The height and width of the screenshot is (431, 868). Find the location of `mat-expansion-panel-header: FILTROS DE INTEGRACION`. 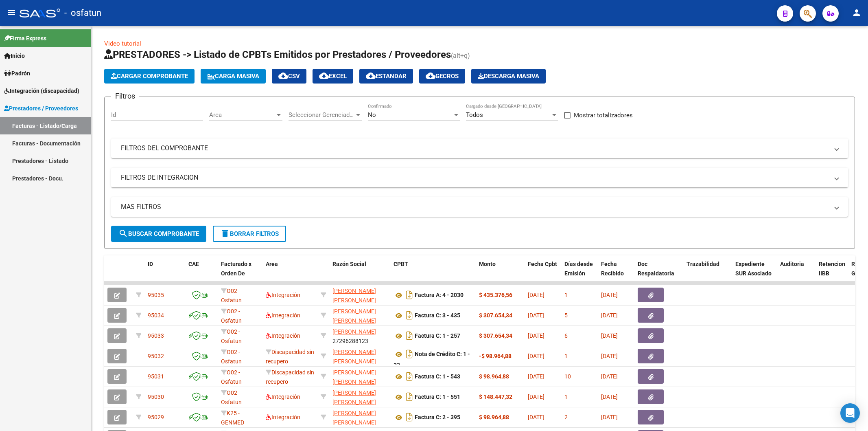

mat-expansion-panel-header: FILTROS DE INTEGRACION is located at coordinates (479, 178).